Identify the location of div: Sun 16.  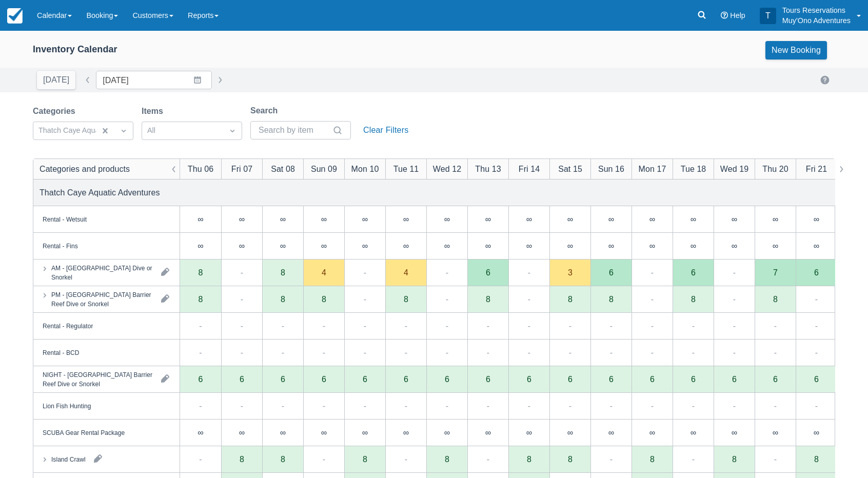
(611, 169).